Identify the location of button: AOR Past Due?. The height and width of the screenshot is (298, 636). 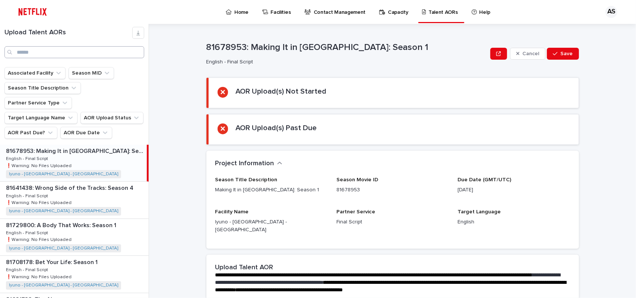
(31, 133).